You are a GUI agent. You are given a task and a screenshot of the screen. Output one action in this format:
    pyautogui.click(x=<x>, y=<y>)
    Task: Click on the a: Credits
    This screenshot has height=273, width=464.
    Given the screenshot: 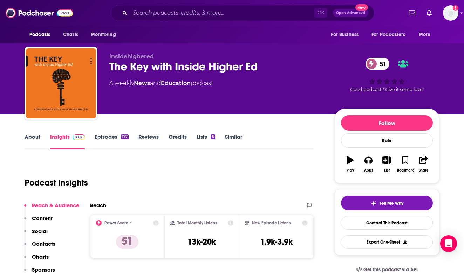 What is the action you would take?
    pyautogui.click(x=178, y=142)
    